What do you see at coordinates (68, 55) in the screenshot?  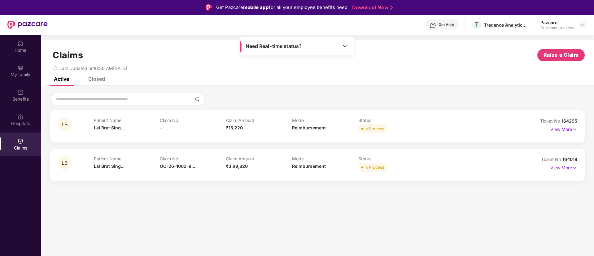 I see `h1: Claims` at bounding box center [68, 55].